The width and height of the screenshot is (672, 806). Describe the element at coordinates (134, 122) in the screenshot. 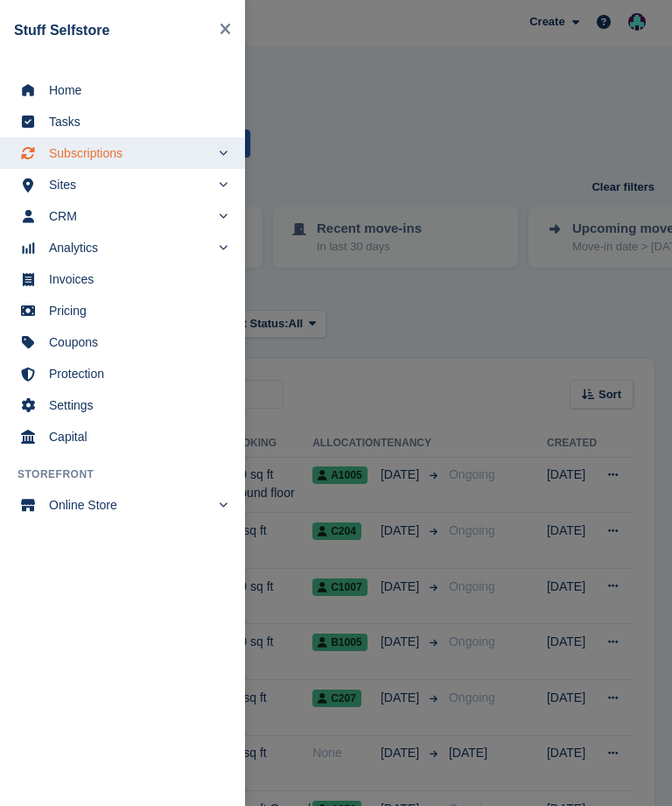

I see `span: Tasks` at that location.